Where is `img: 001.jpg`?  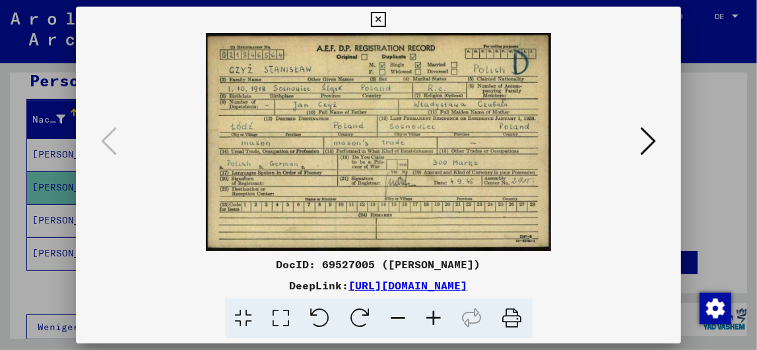 img: 001.jpg is located at coordinates (379, 142).